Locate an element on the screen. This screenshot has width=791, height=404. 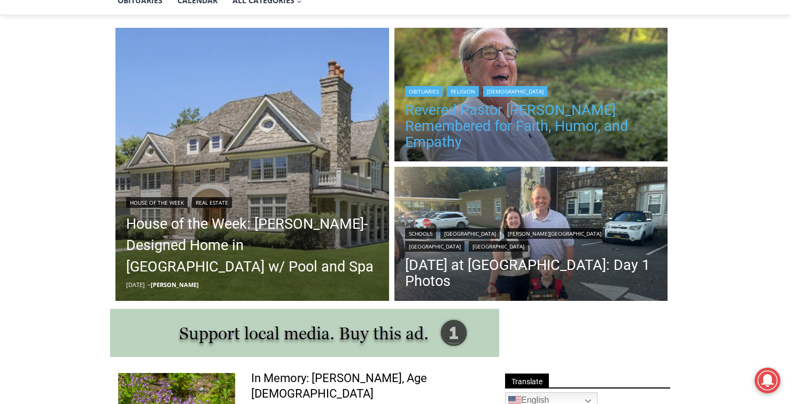
img: (PHOTO: Henry arrived for his first day of Kindergarten at Midland Elementary School. He likes cu... is located at coordinates (531, 235).